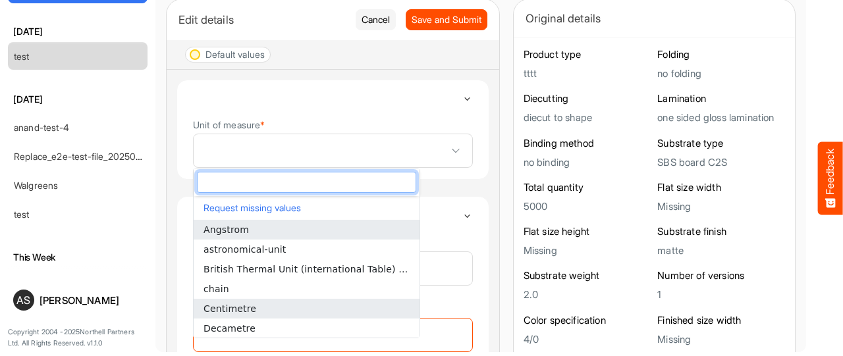 Image resolution: width=843 pixels, height=356 pixels. Describe the element at coordinates (119, 92) in the screenshot. I see `span: Tell us what you think` at that location.